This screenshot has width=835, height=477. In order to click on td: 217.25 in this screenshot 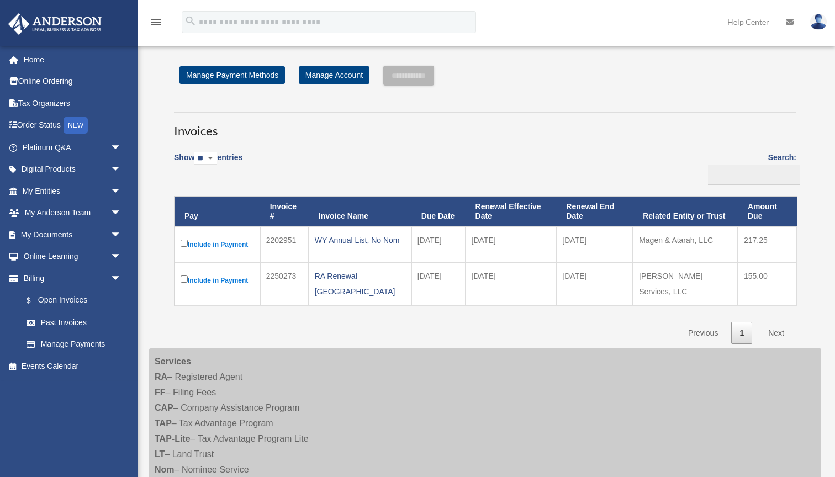, I will do `click(767, 244)`.